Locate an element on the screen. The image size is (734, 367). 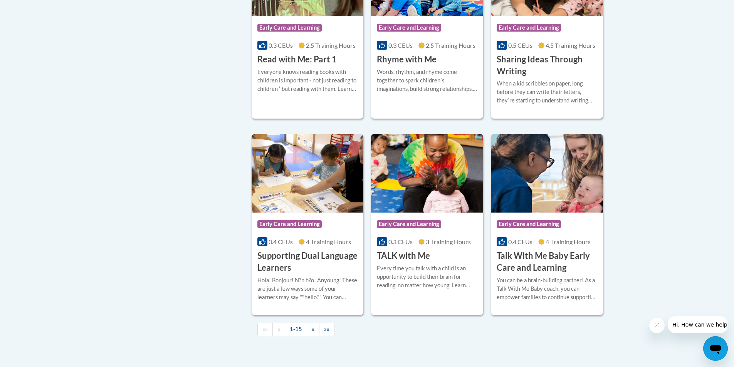
a: 1-15 is located at coordinates (296, 329).